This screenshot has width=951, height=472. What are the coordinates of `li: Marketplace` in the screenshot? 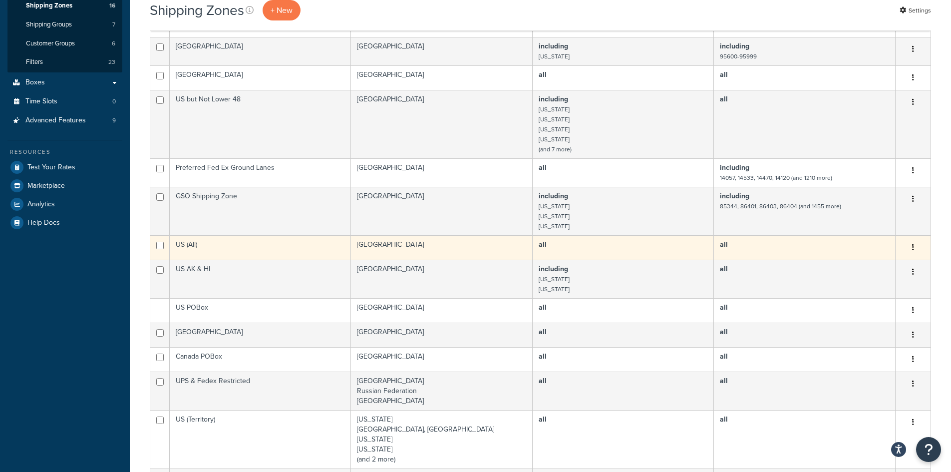 It's located at (65, 186).